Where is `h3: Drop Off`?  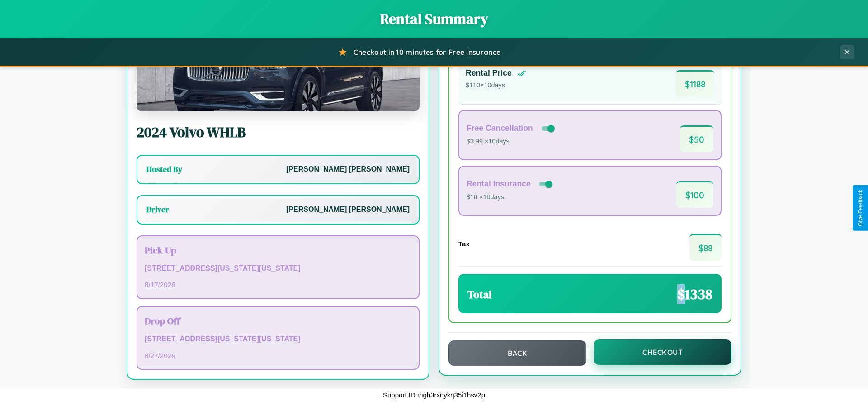
h3: Drop Off is located at coordinates (278, 320).